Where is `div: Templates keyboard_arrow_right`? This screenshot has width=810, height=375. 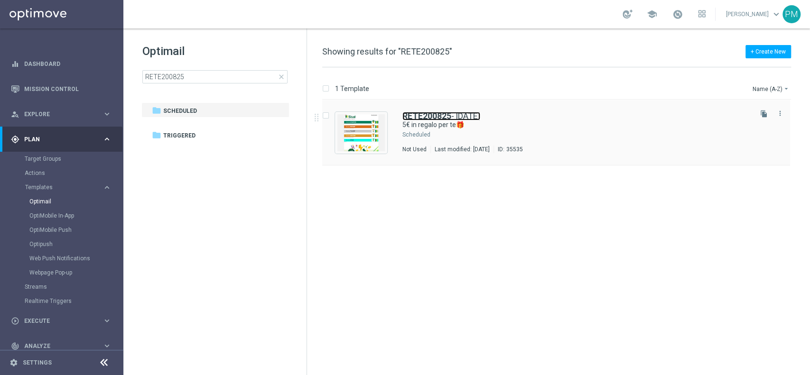
div: Templates keyboard_arrow_right is located at coordinates (68, 187).